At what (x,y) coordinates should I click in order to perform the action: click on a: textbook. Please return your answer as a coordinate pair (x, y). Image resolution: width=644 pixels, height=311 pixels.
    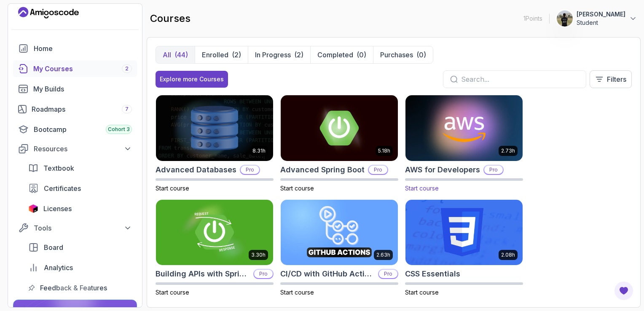
    Looking at the image, I should click on (80, 168).